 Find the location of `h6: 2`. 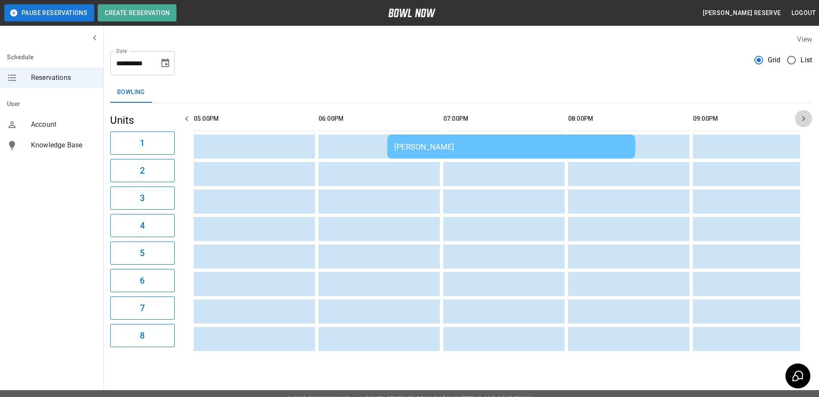

h6: 2 is located at coordinates (142, 171).